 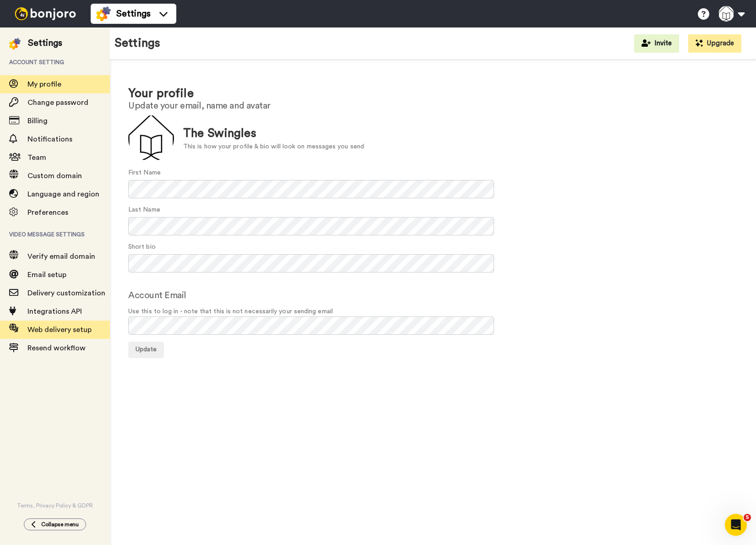 What do you see at coordinates (433, 93) in the screenshot?
I see `h1: Your profile` at bounding box center [433, 93].